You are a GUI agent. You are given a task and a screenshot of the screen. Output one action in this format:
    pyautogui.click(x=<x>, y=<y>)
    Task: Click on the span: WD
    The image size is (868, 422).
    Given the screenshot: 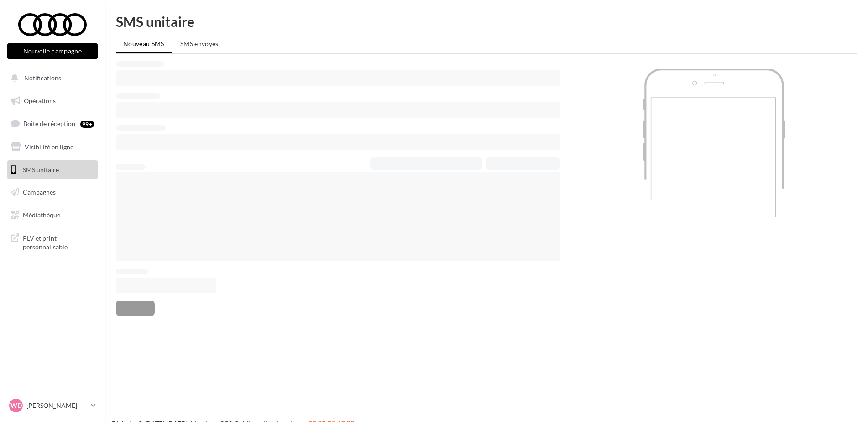 What is the action you would take?
    pyautogui.click(x=16, y=405)
    